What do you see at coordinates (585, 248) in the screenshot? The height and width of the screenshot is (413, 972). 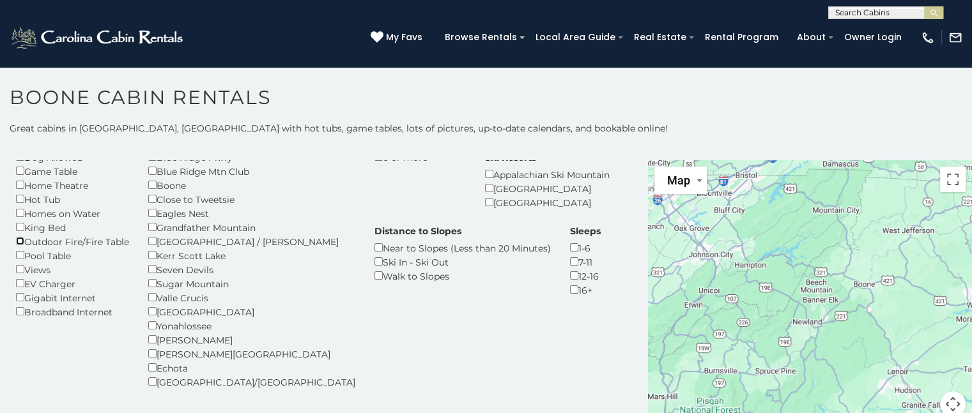 I see `div: 1-6` at bounding box center [585, 248].